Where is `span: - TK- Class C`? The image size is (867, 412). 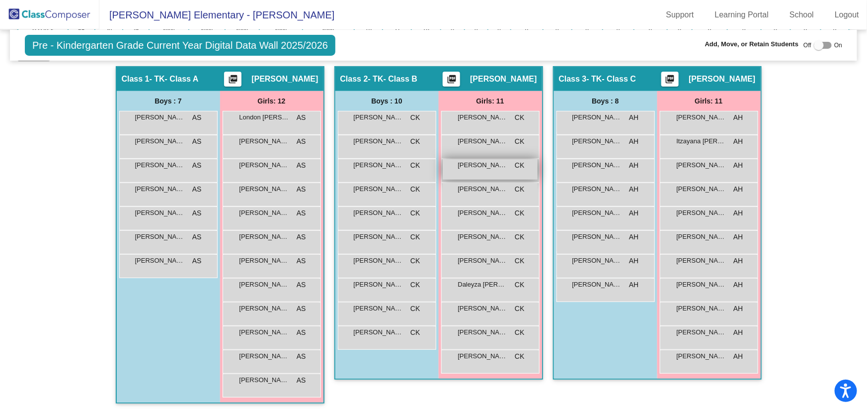 span: - TK- Class C is located at coordinates (612, 79).